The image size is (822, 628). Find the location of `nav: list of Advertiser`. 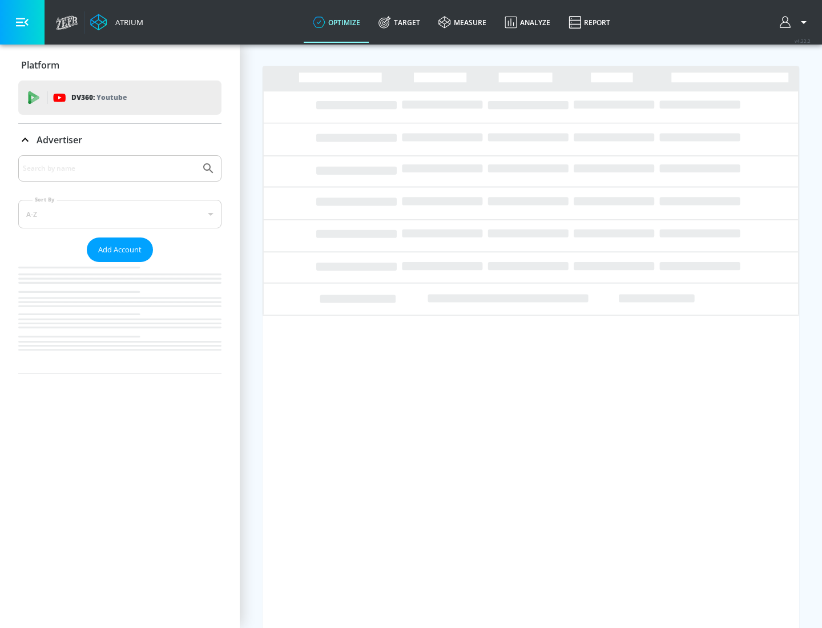

nav: list of Advertiser is located at coordinates (120, 318).